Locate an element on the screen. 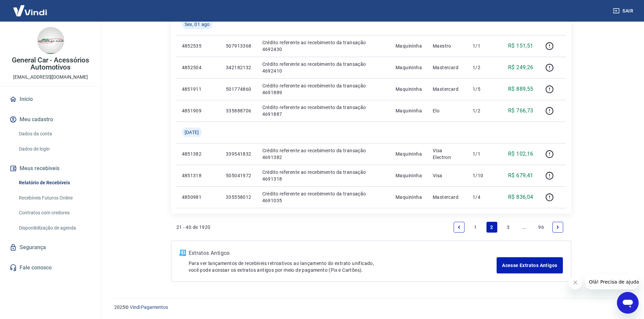 The width and height of the screenshot is (644, 319). p: General Car - Acessórios Automotivos is located at coordinates (50, 64).